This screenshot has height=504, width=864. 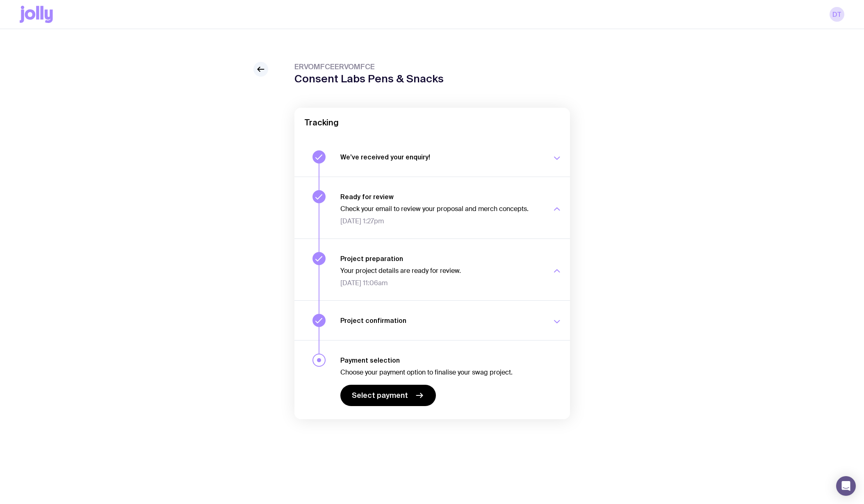 What do you see at coordinates (441, 258) in the screenshot?
I see `h3: Project preparation` at bounding box center [441, 258].